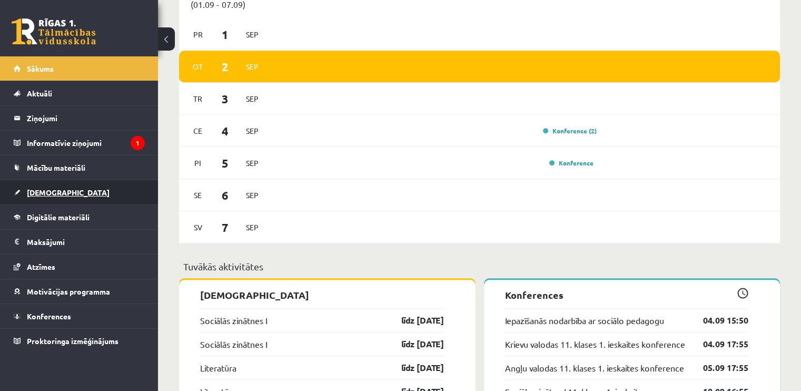  Describe the element at coordinates (39, 93) in the screenshot. I see `span: Aktuāli` at that location.